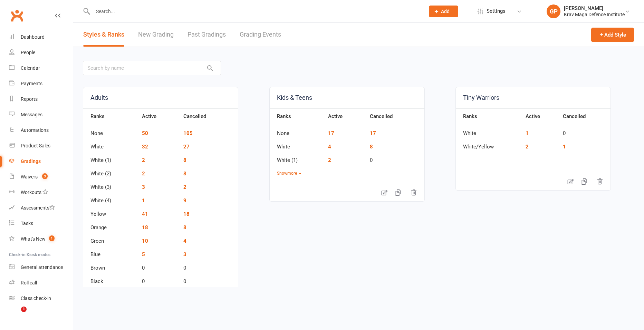 This screenshot has height=330, width=644. Describe the element at coordinates (41, 146) in the screenshot. I see `a: Product Sales` at that location.